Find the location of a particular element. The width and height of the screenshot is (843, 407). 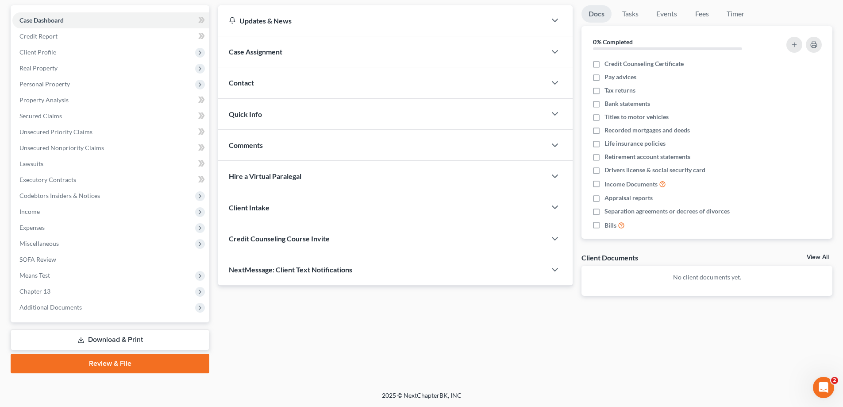

a: Unsecured Priority Claims is located at coordinates (111, 132).